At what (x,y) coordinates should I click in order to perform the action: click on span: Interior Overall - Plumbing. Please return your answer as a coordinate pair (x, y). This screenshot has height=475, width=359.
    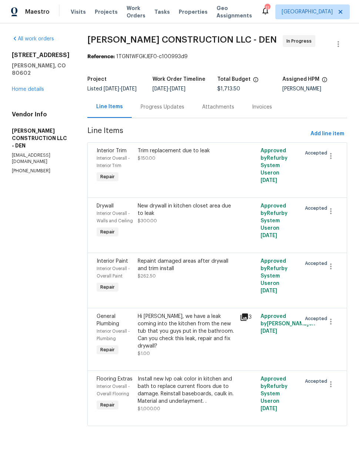
    Looking at the image, I should click on (113, 335).